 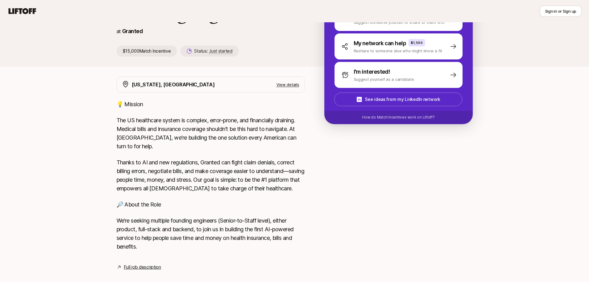 I want to click on p: Suggest someone yourself or share to them first, so click(x=399, y=22).